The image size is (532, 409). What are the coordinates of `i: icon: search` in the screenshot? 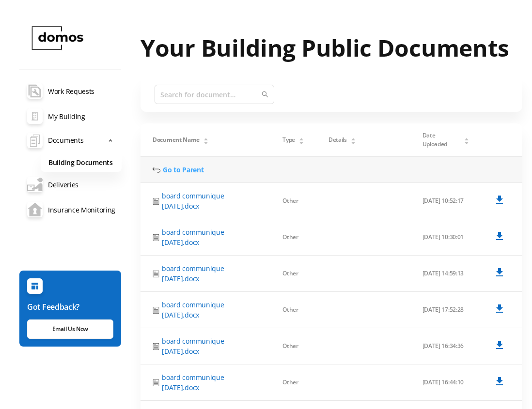 It's located at (265, 94).